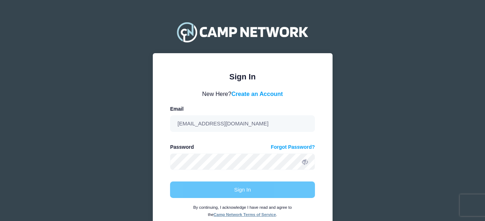 This screenshot has height=221, width=485. What do you see at coordinates (182, 147) in the screenshot?
I see `label: Password` at bounding box center [182, 147].